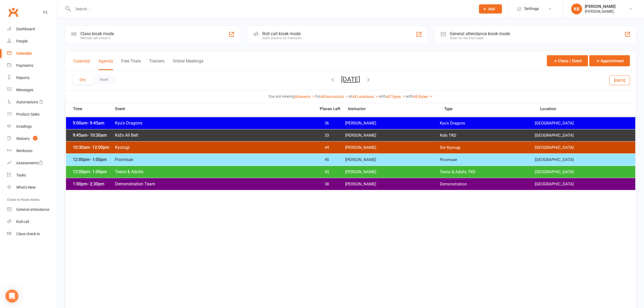  I want to click on div: Assessments, so click(29, 163).